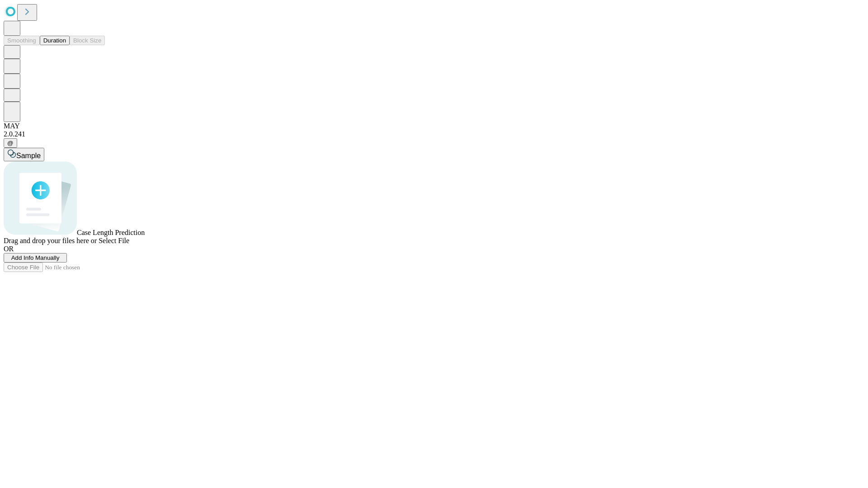  I want to click on div: MAY, so click(434, 126).